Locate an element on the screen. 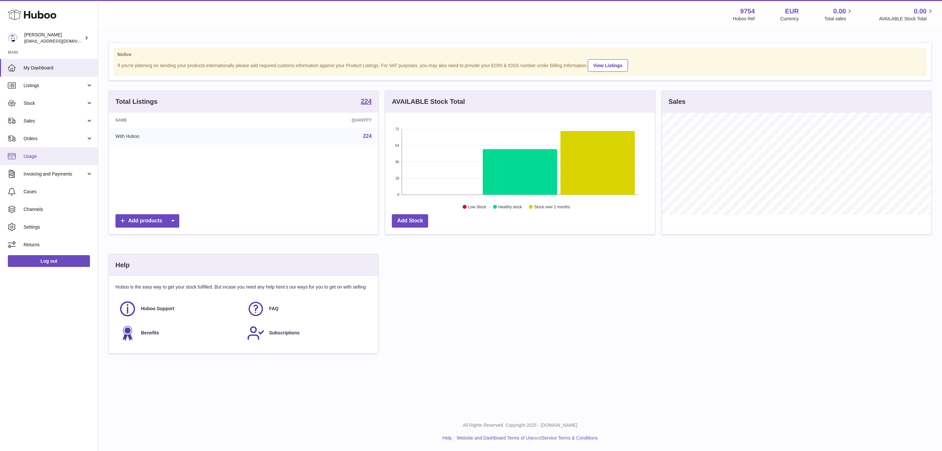 The image size is (942, 451). text: Stock over 2 months is located at coordinates (552, 207).